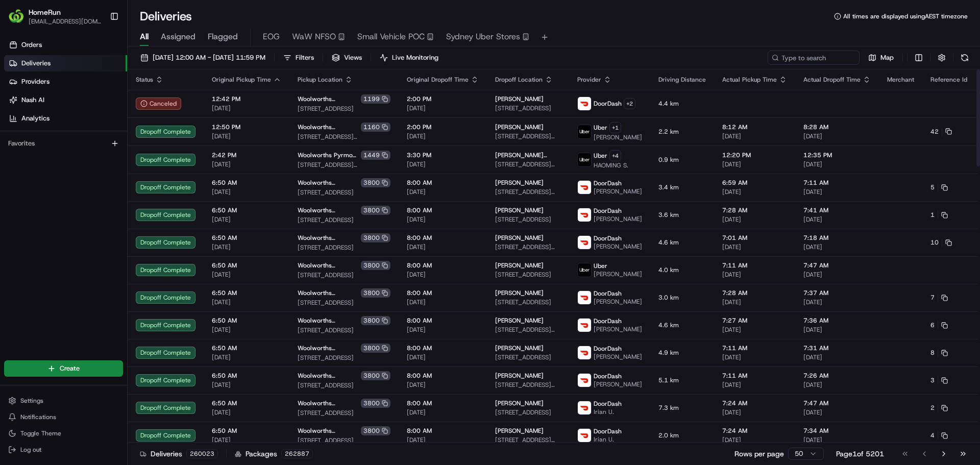 The width and height of the screenshot is (980, 465). Describe the element at coordinates (328, 155) in the screenshot. I see `span: Woolworths Pyrmont (Metro)` at that location.